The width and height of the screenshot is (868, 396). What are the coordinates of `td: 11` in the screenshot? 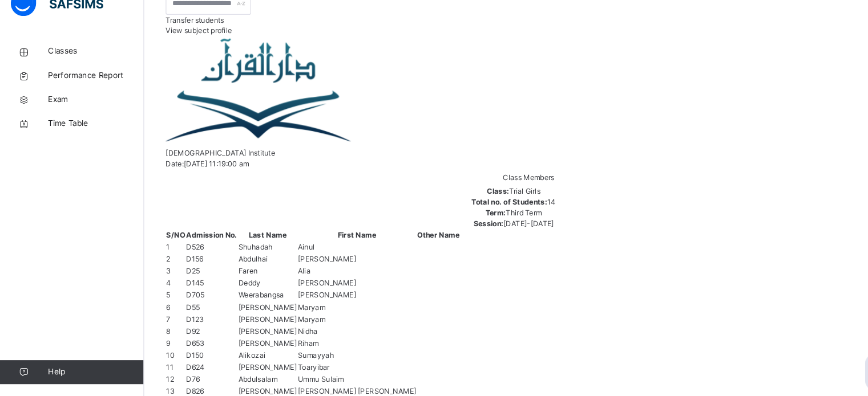 It's located at (167, 368).